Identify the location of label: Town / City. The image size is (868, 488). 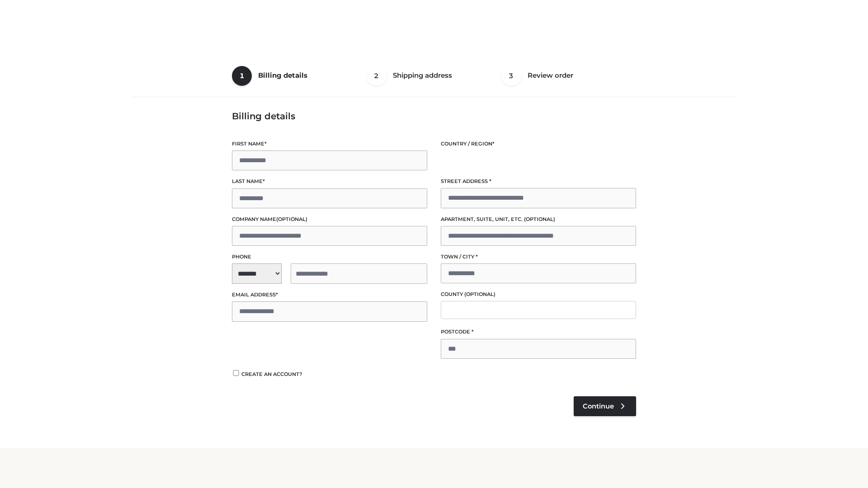
(539, 257).